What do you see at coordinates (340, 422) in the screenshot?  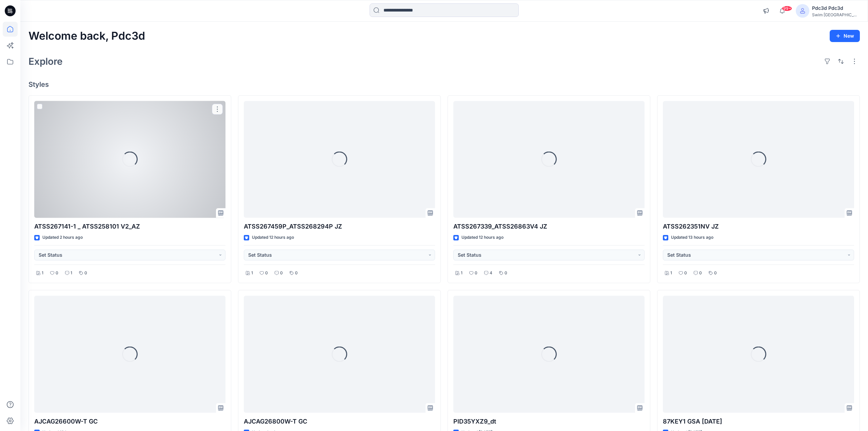 I see `p: AJCAG26800W-T GC` at bounding box center [340, 422].